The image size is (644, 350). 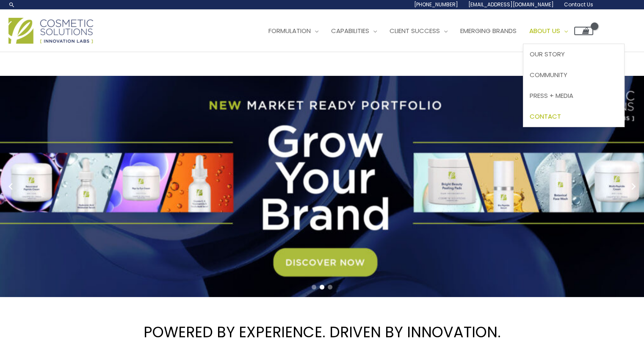 I want to click on span: Go to slide 1, so click(x=314, y=287).